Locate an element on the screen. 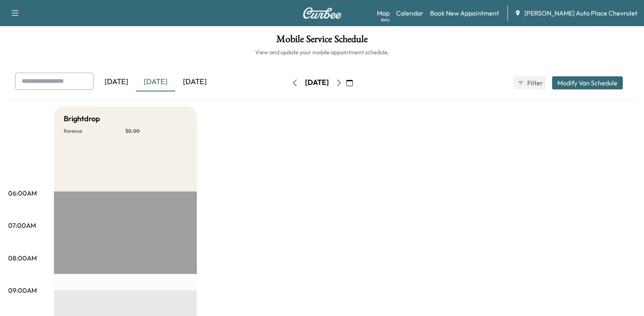 The height and width of the screenshot is (316, 644). p: $ 0.00 is located at coordinates (156, 131).